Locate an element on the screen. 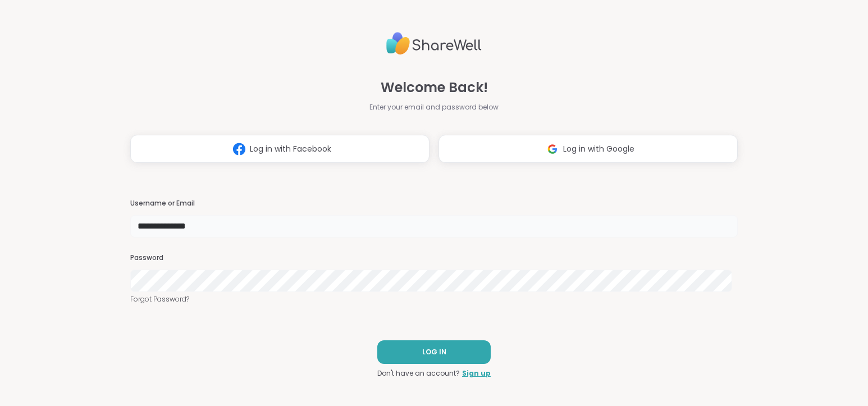 The height and width of the screenshot is (406, 868). span: LOG IN is located at coordinates (434, 351).